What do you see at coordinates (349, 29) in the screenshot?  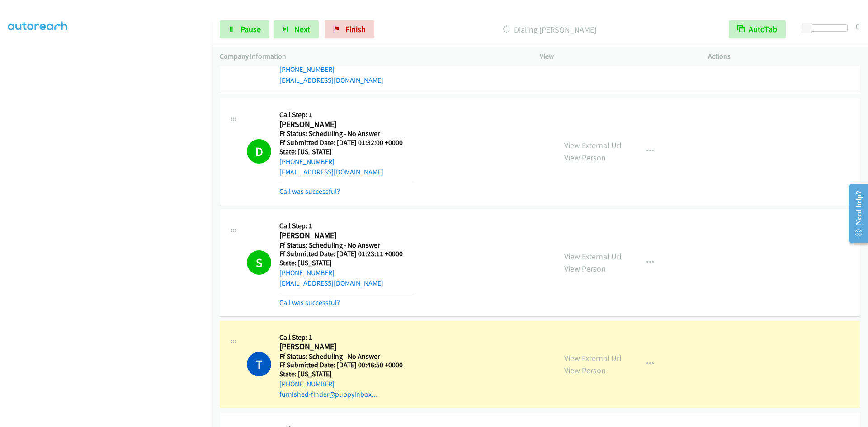 I see `a: Finish` at bounding box center [349, 29].